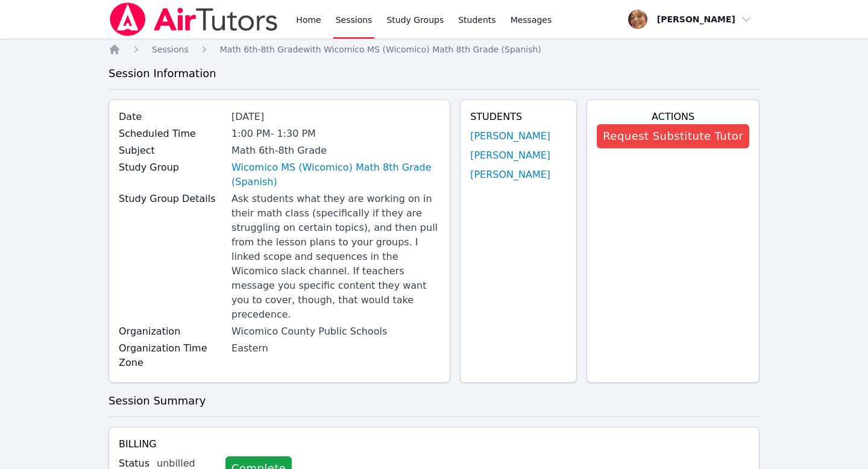 This screenshot has height=469, width=868. What do you see at coordinates (336, 349) in the screenshot?
I see `div: Eastern` at bounding box center [336, 349].